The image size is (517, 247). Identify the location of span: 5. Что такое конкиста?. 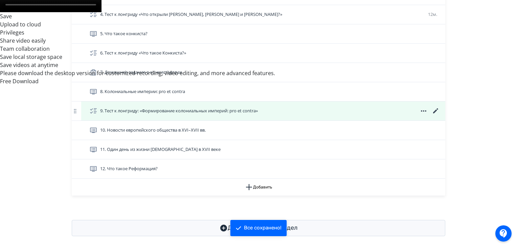
(124, 34).